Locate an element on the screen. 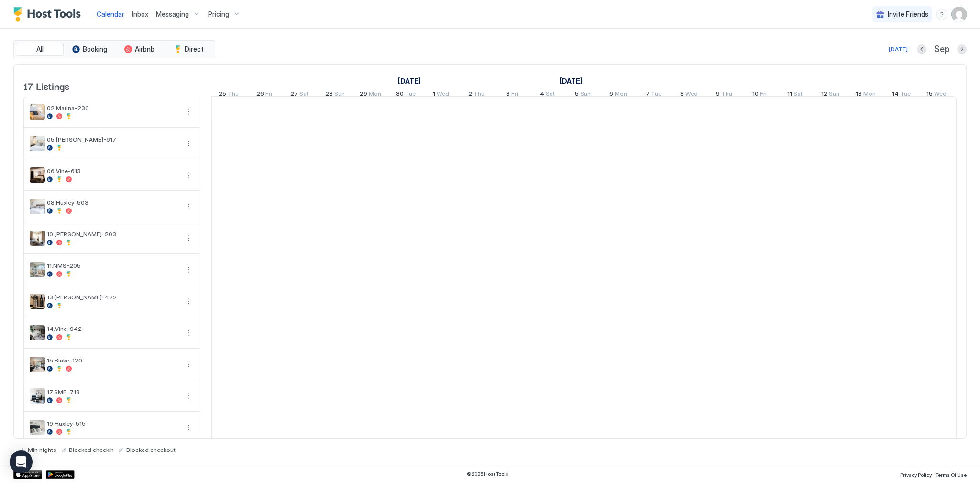 This screenshot has width=980, height=483. span: 3 is located at coordinates (508, 95).